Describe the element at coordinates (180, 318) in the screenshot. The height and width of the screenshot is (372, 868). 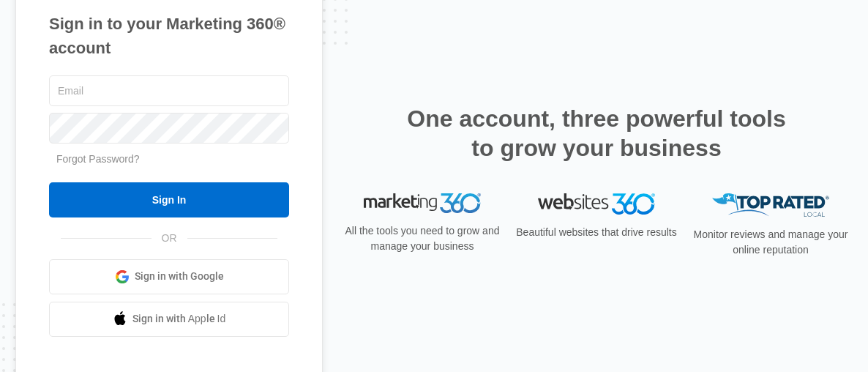
I see `span: Sign in with Apple Id` at that location.